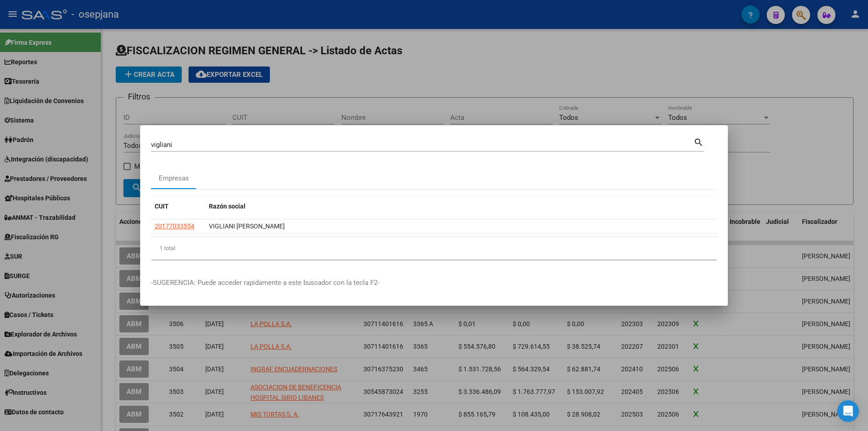  I want to click on span: Razón social, so click(227, 206).